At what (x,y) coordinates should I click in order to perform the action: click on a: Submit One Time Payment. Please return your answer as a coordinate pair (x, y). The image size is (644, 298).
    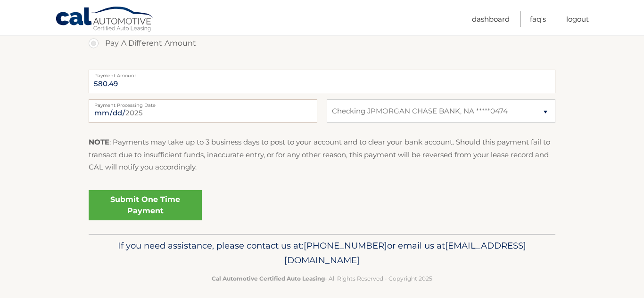
    Looking at the image, I should click on (145, 205).